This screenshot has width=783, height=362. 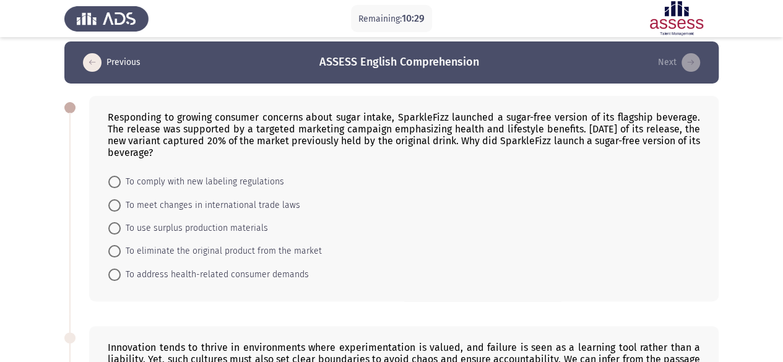 I want to click on img: Assessment logo of ASSESS English Language Assessment (3 Module) (Ad - IB), so click(x=676, y=19).